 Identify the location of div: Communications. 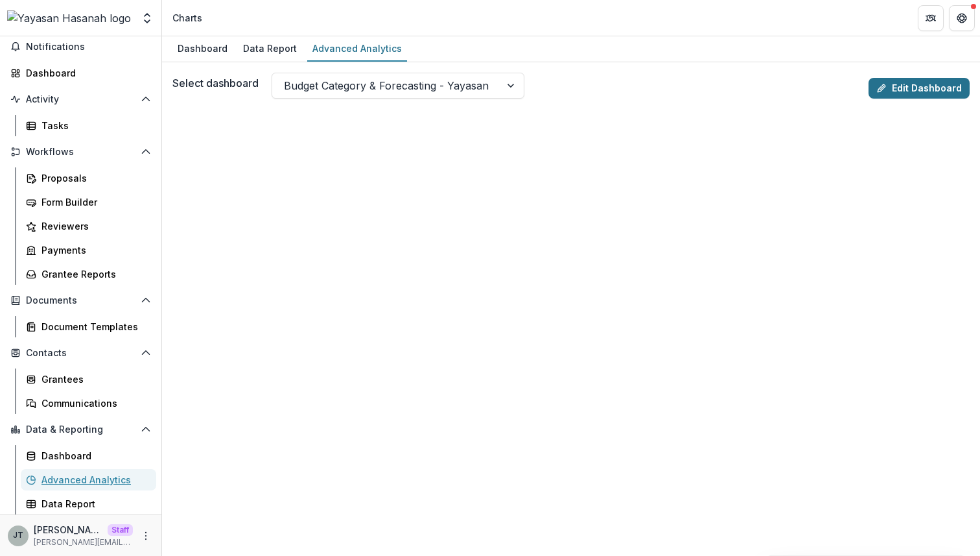
(93, 402).